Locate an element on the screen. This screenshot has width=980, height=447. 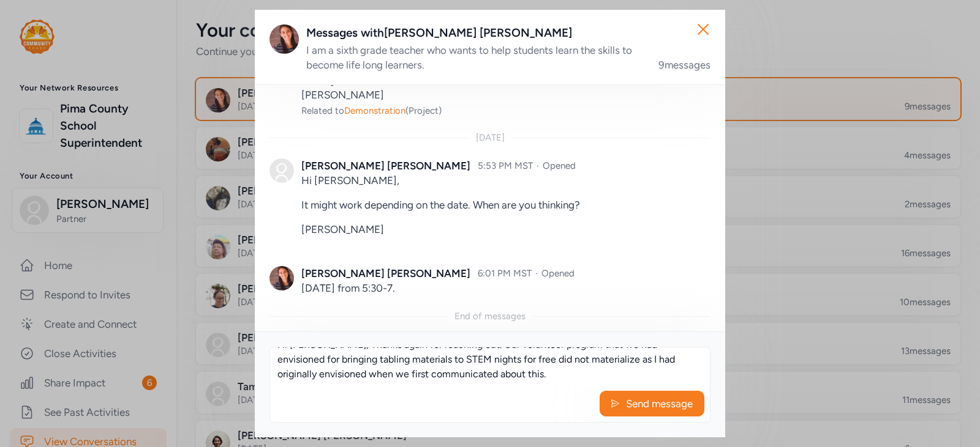
p: It might work depending on the date. When are you thinking? is located at coordinates (506, 205).